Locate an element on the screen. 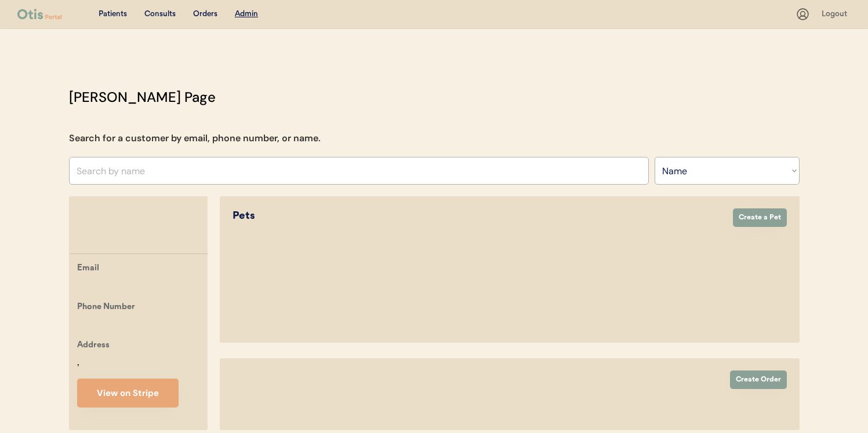 This screenshot has width=868, height=433. input: Search by name is located at coordinates (359, 171).